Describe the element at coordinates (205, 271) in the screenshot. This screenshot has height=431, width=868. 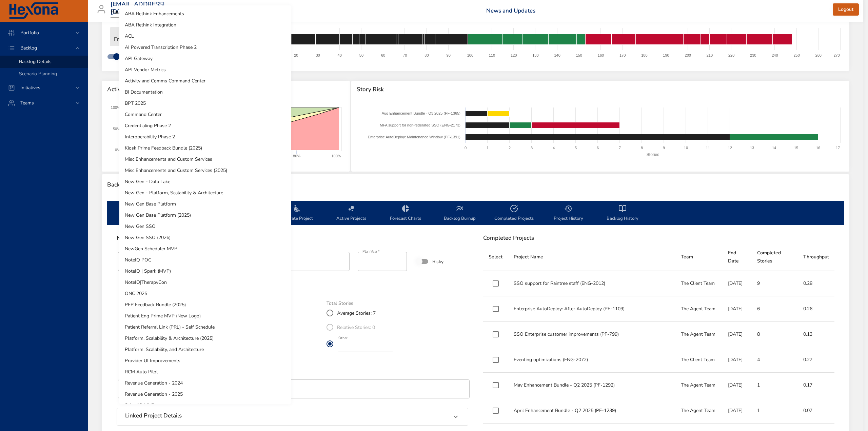
I see `li: NoteIQ | Spark (MVP)` at that location.